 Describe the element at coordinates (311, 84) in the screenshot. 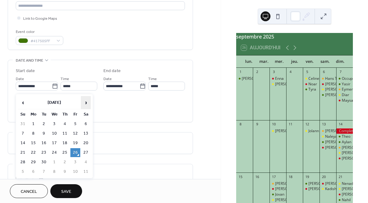

I see `div: Noar` at that location.